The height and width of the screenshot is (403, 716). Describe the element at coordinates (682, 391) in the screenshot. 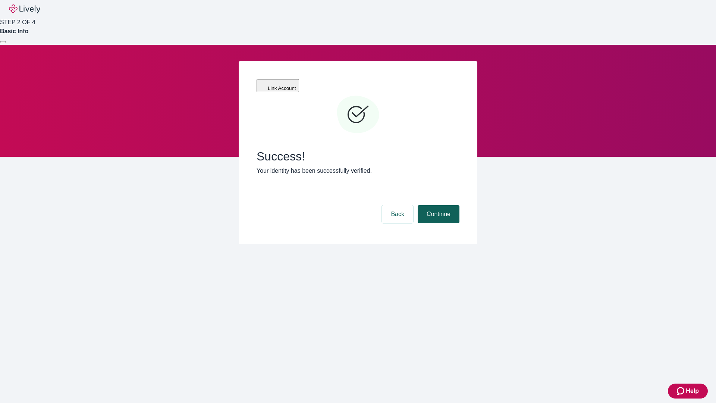

I see `svg: Zendesk support icon` at that location.